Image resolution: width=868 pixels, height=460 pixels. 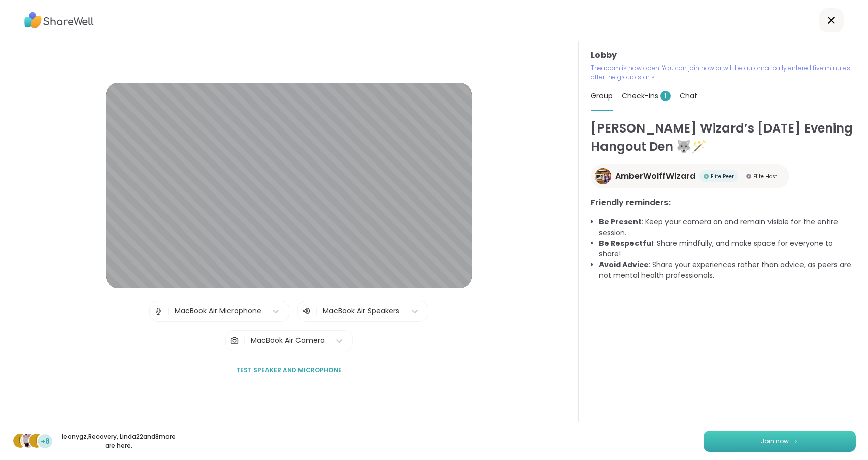 What do you see at coordinates (36, 440) in the screenshot?
I see `span: L` at bounding box center [36, 440].